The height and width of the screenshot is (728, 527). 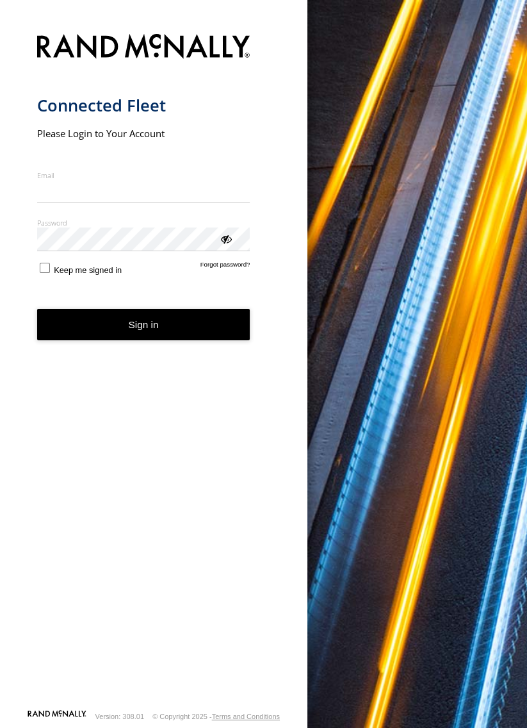 I want to click on img: Rand McNally, so click(x=143, y=47).